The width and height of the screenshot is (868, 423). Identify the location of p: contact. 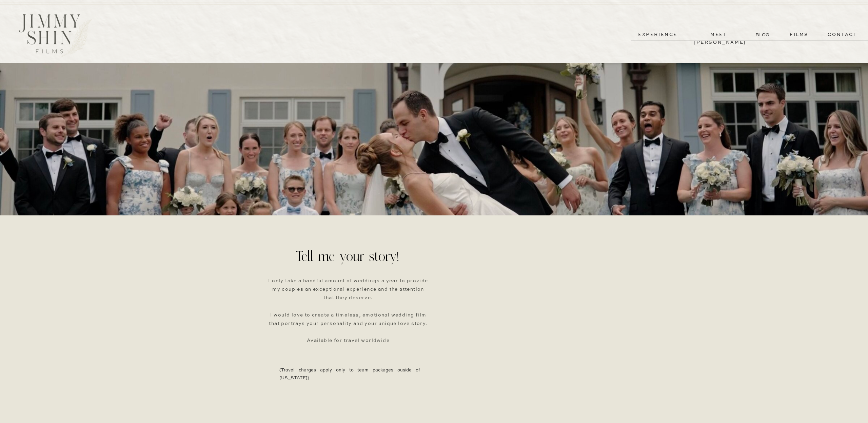
(843, 35).